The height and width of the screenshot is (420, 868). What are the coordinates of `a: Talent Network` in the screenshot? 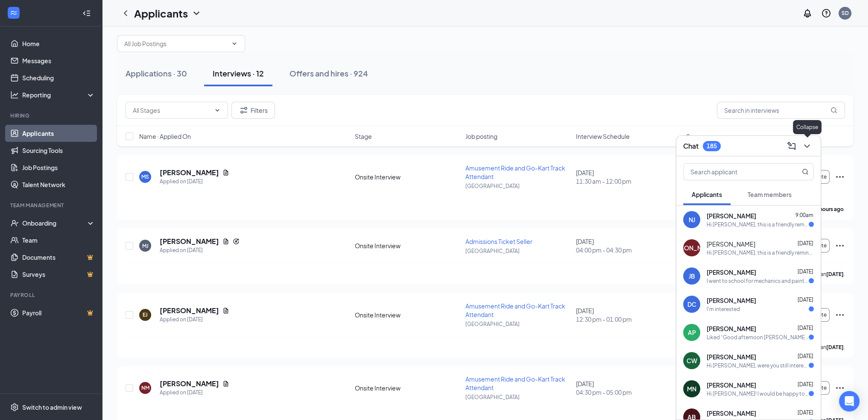 It's located at (59, 185).